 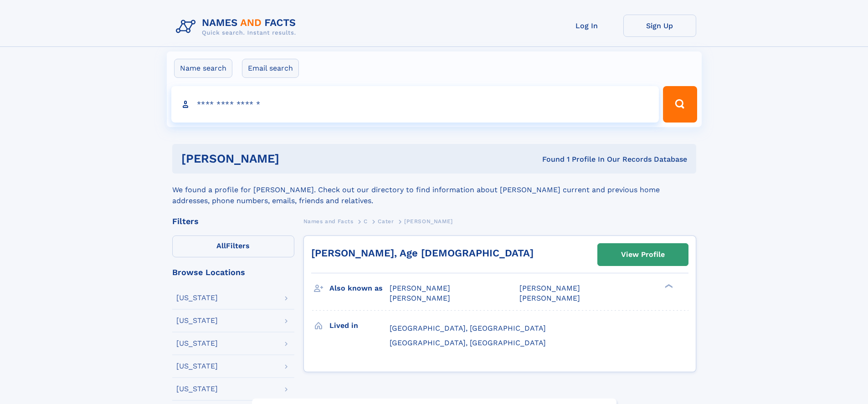 I want to click on span: All, so click(x=221, y=245).